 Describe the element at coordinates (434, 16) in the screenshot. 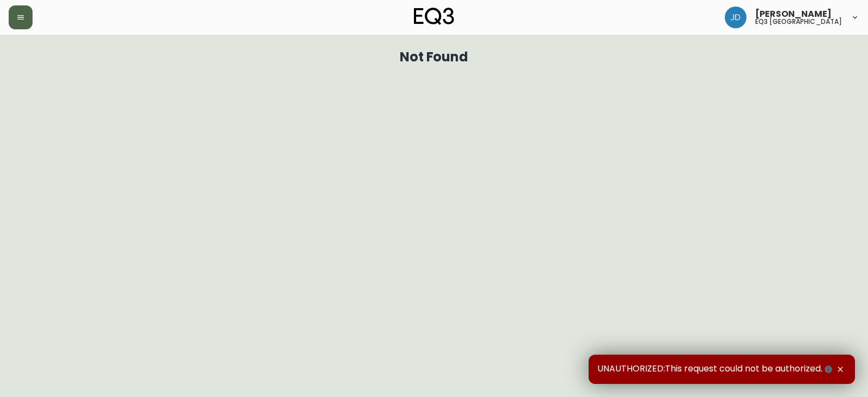

I see `img: logo` at that location.